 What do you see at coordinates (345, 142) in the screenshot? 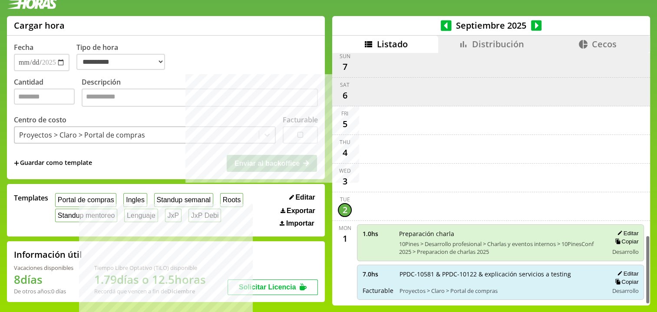
I see `div: Thu` at bounding box center [345, 142].